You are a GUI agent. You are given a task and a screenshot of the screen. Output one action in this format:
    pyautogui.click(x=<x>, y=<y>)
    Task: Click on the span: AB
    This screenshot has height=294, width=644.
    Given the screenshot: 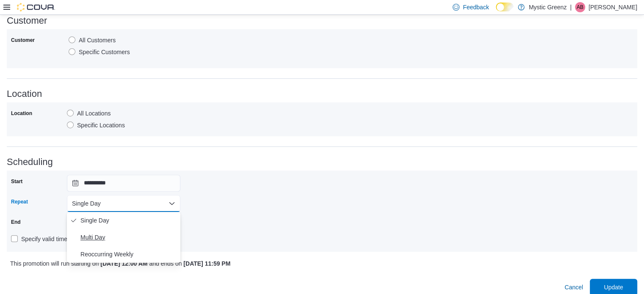 What is the action you would take?
    pyautogui.click(x=580, y=7)
    